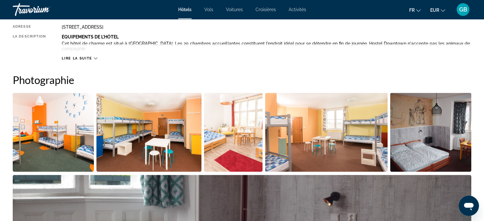 This screenshot has width=484, height=221. I want to click on a: Travorium, so click(45, 10).